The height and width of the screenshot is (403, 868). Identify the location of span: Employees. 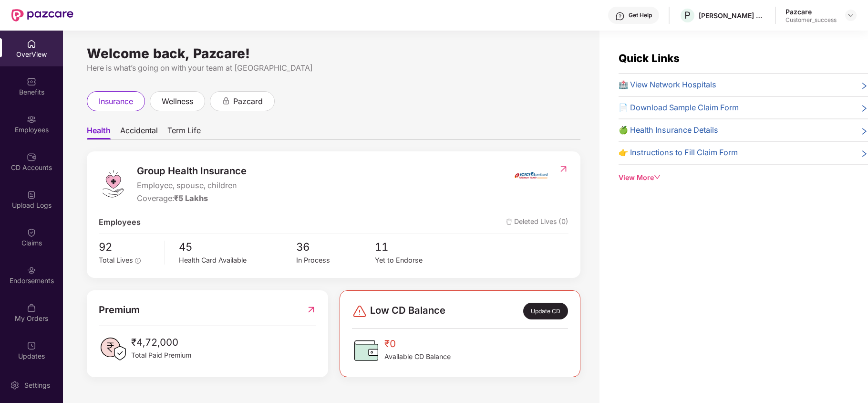
(120, 222).